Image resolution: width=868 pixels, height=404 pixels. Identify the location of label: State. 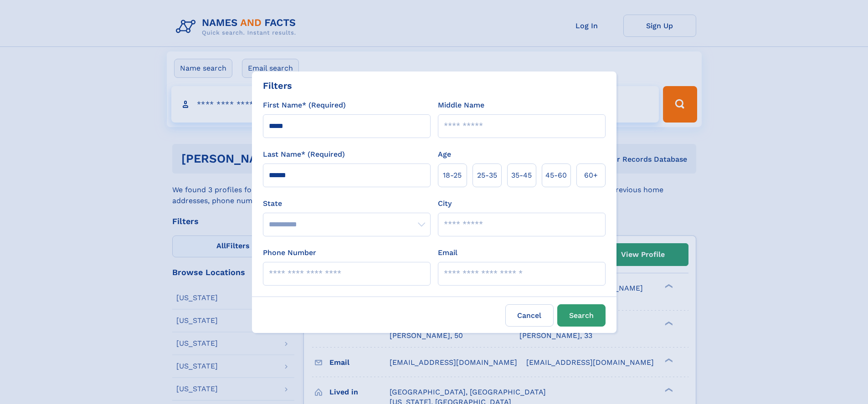
(347, 203).